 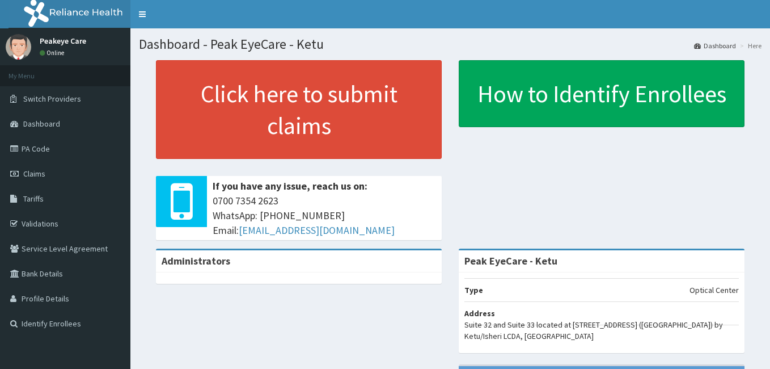 I want to click on b: Address, so click(x=480, y=313).